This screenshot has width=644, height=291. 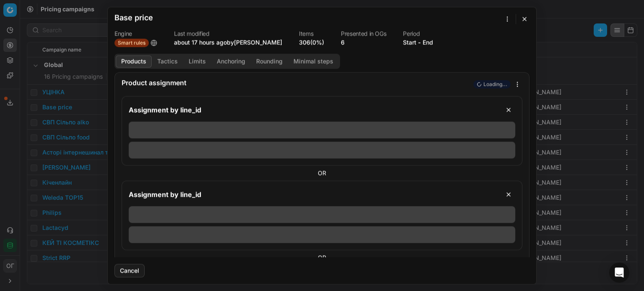 What do you see at coordinates (313, 61) in the screenshot?
I see `button: Minimal steps` at bounding box center [313, 61].